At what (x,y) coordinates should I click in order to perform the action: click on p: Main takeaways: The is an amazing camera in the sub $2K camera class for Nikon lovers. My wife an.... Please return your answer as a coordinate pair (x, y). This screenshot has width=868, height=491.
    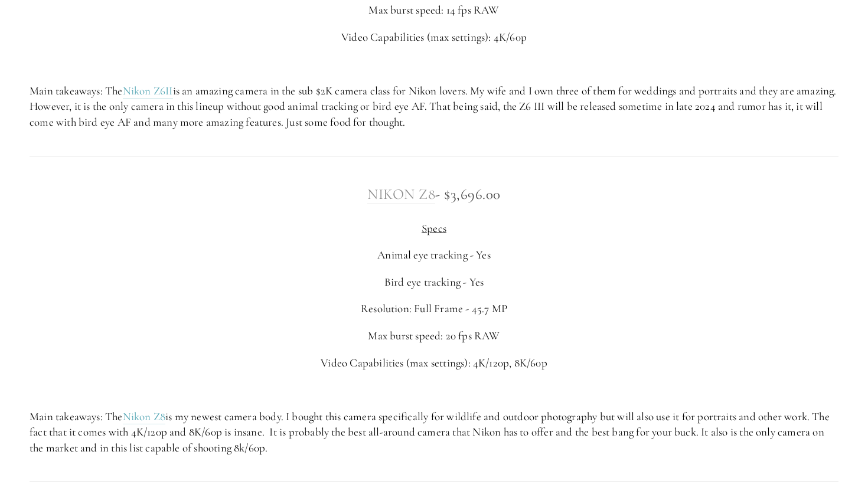
    Looking at the image, I should click on (434, 107).